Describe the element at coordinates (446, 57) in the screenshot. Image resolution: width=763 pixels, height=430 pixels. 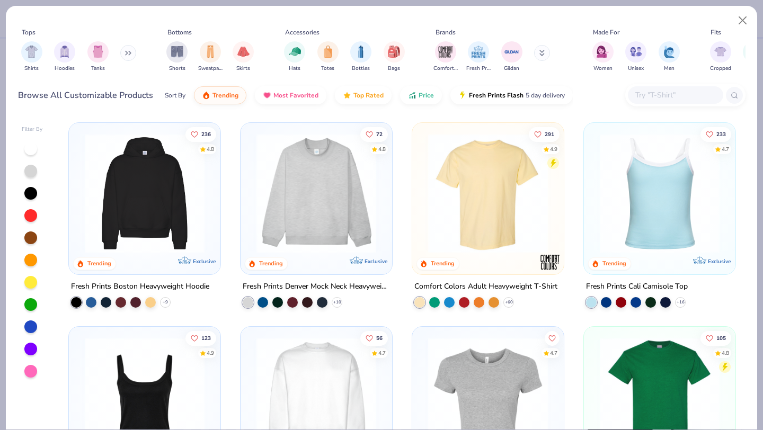
I see `div: filter for Comfort Colors` at that location.